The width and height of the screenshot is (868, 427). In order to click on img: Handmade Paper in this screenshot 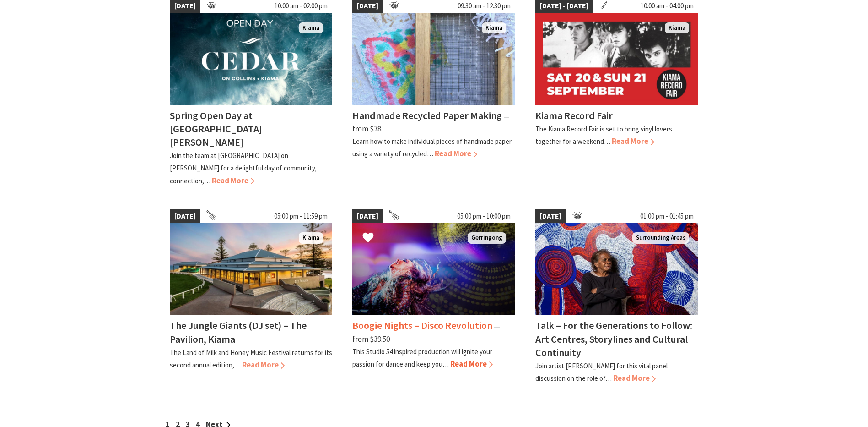, I will do `click(434, 59)`.